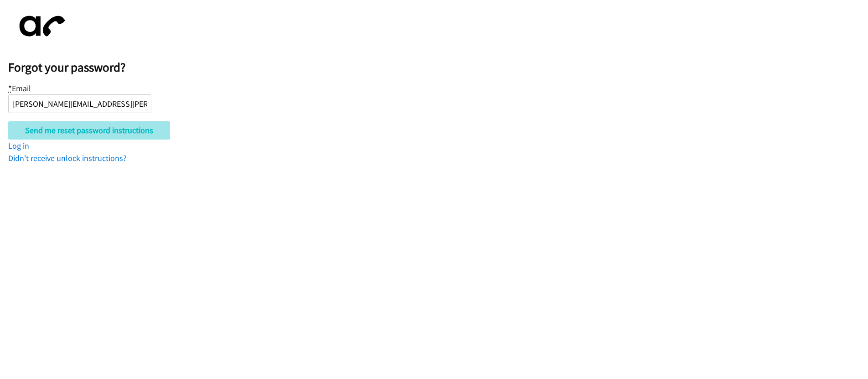 The height and width of the screenshot is (379, 868). I want to click on h2: Forgot your password?, so click(438, 67).